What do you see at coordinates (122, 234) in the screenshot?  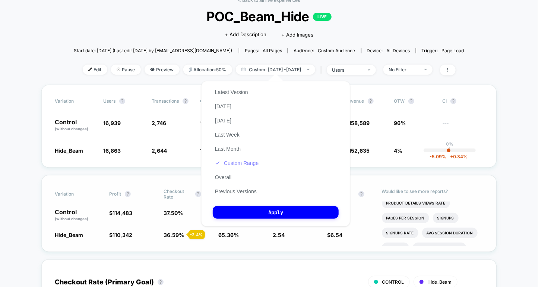 I see `span: 110,342` at bounding box center [122, 234].